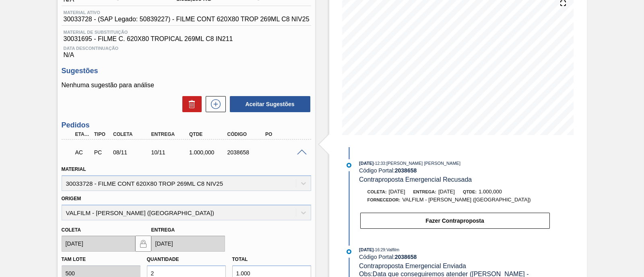  Describe the element at coordinates (268, 104) in the screenshot. I see `div: Aceitar Sugestões` at that location.